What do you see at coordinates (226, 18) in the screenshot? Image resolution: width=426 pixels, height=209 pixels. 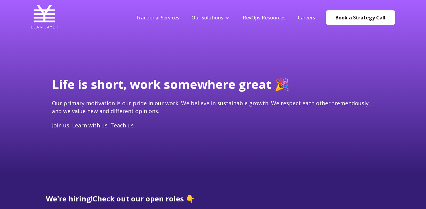 I see `div: Navigation Menu` at bounding box center [226, 18].